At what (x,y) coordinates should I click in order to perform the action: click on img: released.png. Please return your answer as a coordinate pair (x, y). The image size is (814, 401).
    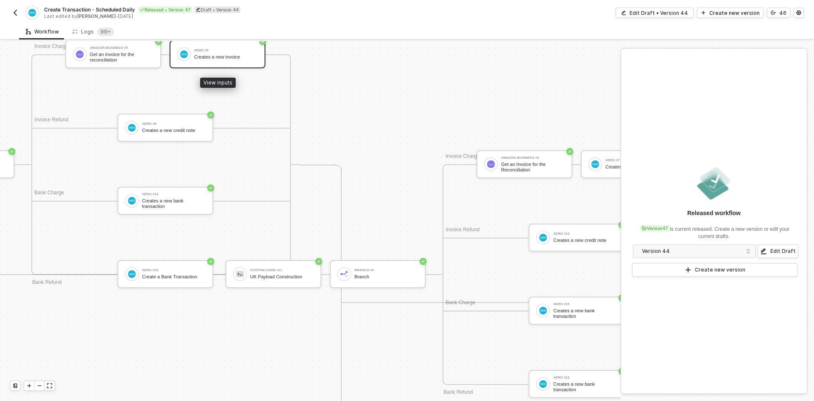
    Looking at the image, I should click on (714, 183).